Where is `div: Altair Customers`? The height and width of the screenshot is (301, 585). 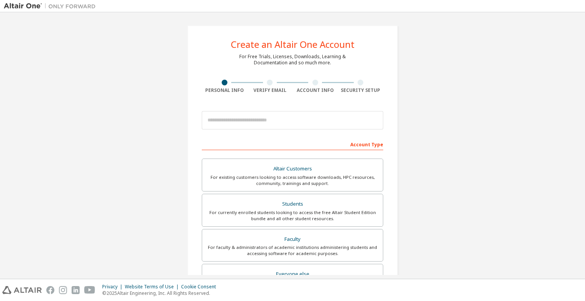
div: Altair Customers is located at coordinates (292, 169).